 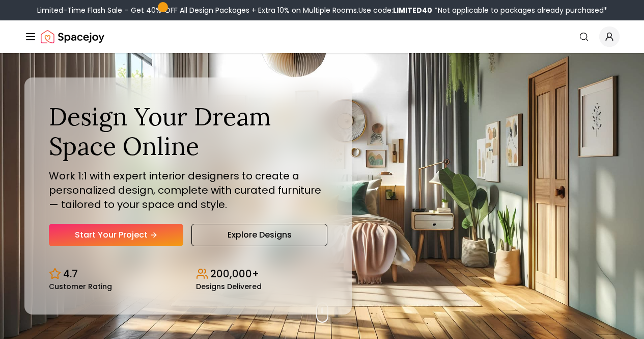 What do you see at coordinates (116, 234) in the screenshot?
I see `a: Start Your Project` at bounding box center [116, 234].